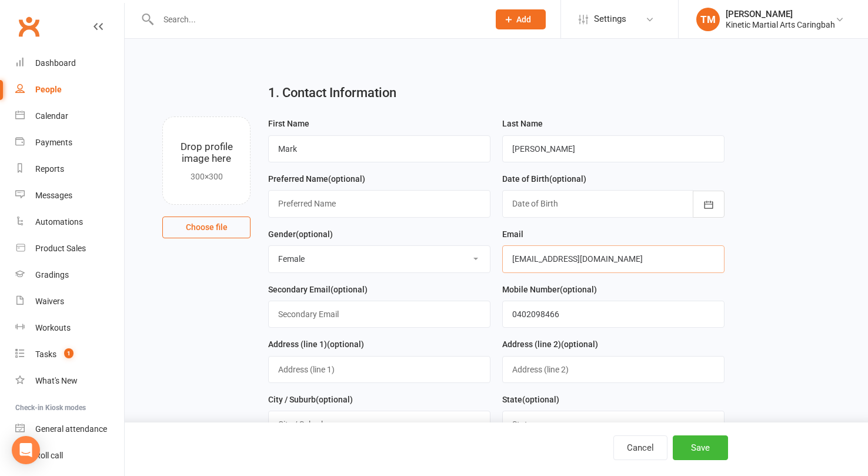 This screenshot has height=476, width=868. Describe the element at coordinates (780, 25) in the screenshot. I see `div: Kinetic Martial Arts Caringbah` at that location.